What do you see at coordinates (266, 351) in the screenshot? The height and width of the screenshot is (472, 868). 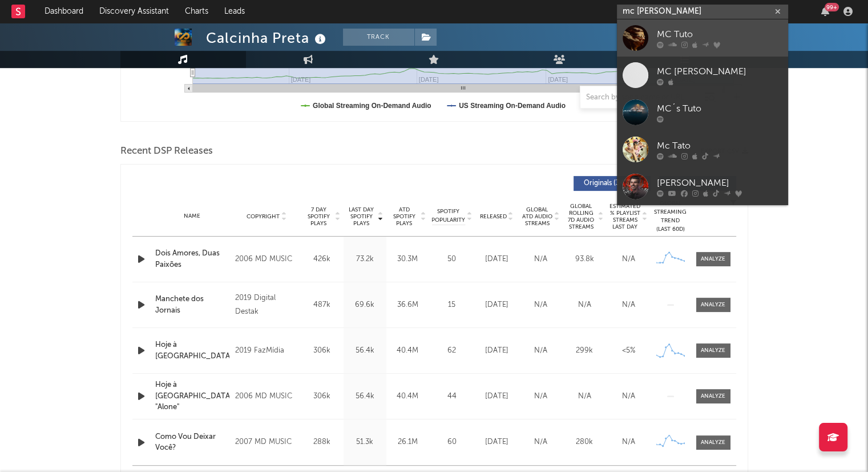 I see `div: 2019 FazMídia` at bounding box center [266, 351].